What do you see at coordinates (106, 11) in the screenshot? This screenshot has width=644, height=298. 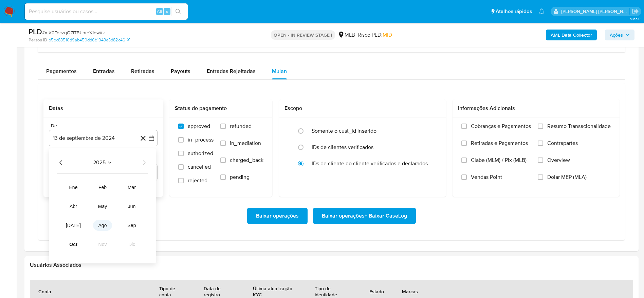 I see `input: Pesquise usuários ou casos...` at bounding box center [106, 11].